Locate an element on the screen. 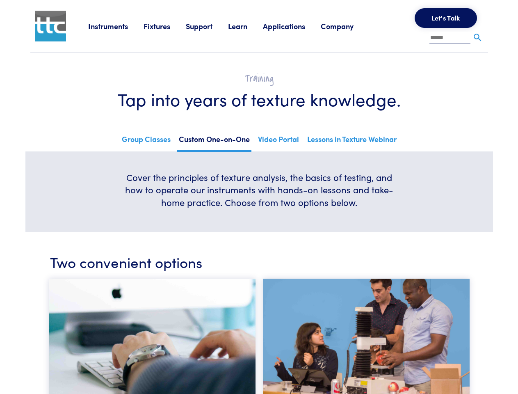  a: Company is located at coordinates (345, 26).